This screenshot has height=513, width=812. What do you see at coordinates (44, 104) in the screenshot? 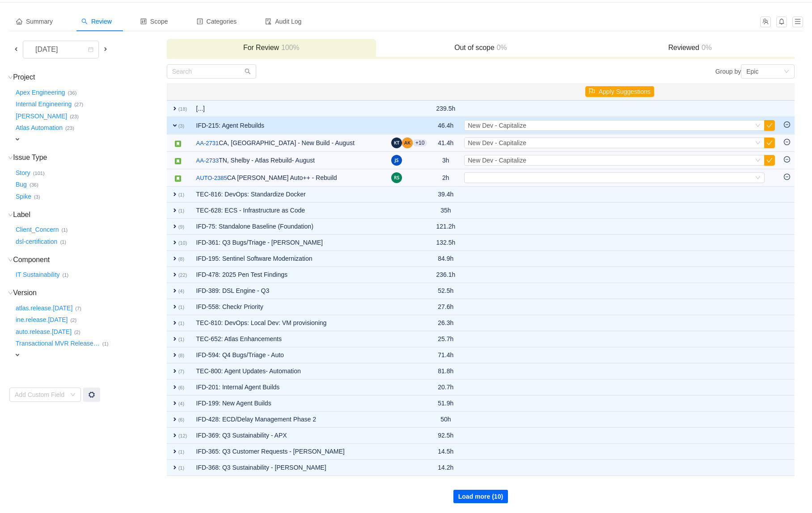
I see `button: Internal Engineering` at bounding box center [44, 104].